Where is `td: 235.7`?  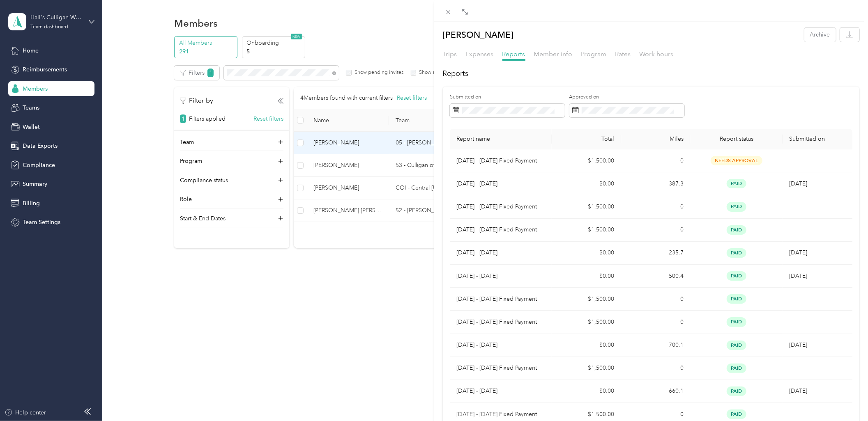
td: 235.7 is located at coordinates (655, 253).